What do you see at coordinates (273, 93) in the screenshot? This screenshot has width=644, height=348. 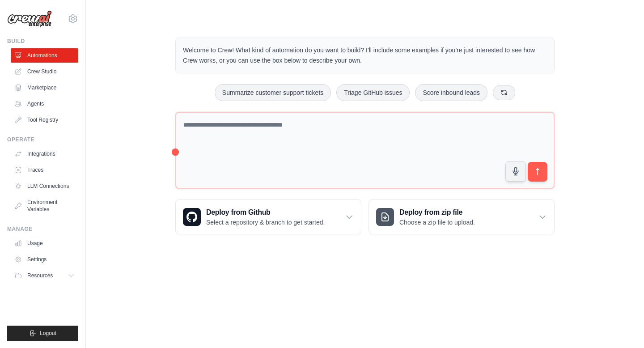 I see `button: Summarize customer support tickets` at bounding box center [273, 93].